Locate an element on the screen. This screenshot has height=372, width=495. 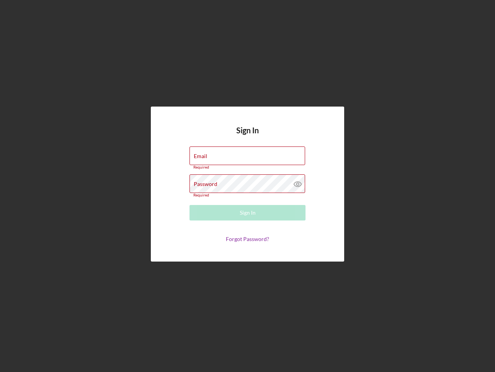
div: Sign In is located at coordinates (248, 212).